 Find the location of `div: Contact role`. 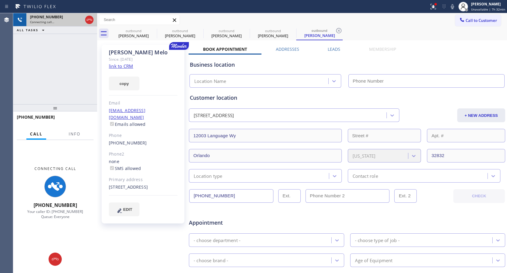

div: Contact role is located at coordinates (366, 176).